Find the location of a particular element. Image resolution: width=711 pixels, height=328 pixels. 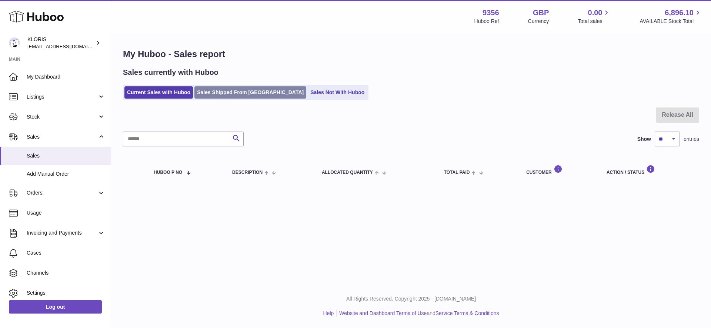

a: Log out is located at coordinates (55, 307).